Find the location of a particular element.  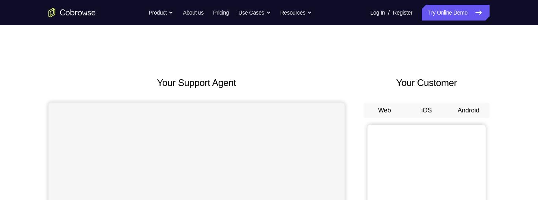

button: iOS is located at coordinates (426, 110).